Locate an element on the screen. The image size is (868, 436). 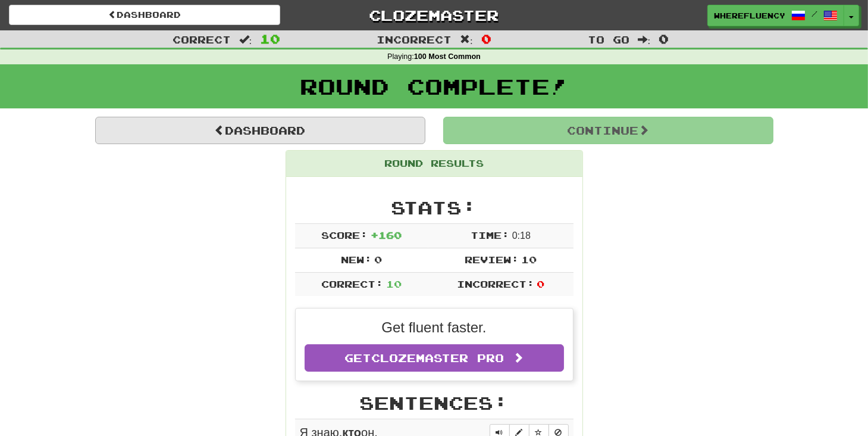
a: GetClozemaster Pro is located at coordinates (435, 358).